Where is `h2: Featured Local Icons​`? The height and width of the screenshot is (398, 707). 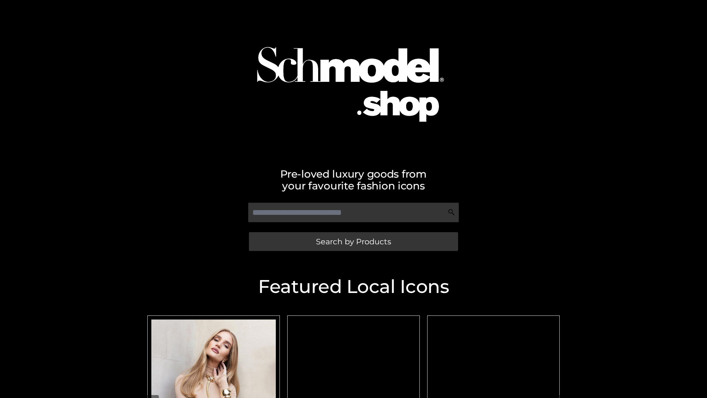
h2: Featured Local Icons​ is located at coordinates (354, 287).